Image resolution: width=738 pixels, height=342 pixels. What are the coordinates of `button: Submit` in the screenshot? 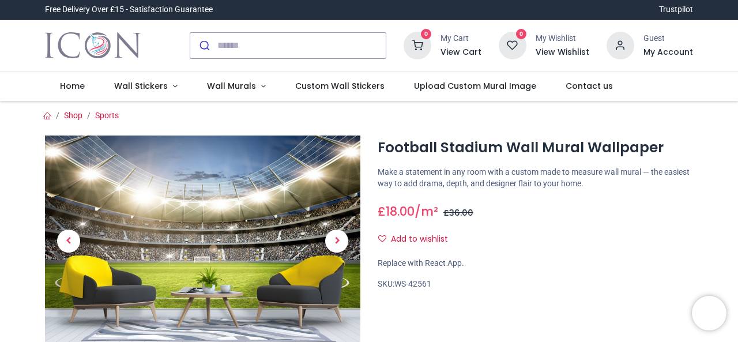 It's located at (204, 46).